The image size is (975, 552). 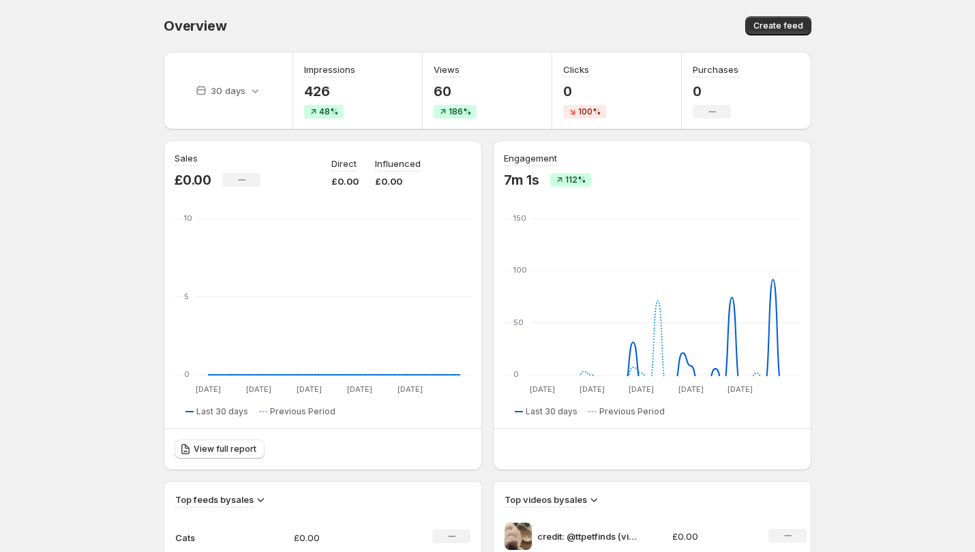 What do you see at coordinates (195, 26) in the screenshot?
I see `span: Overview` at bounding box center [195, 26].